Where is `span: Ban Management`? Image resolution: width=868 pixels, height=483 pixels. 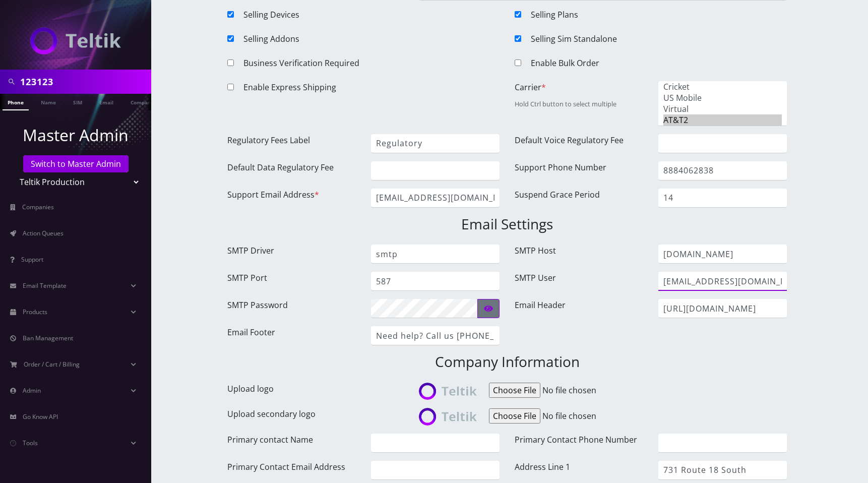
span: Ban Management is located at coordinates (48, 338).